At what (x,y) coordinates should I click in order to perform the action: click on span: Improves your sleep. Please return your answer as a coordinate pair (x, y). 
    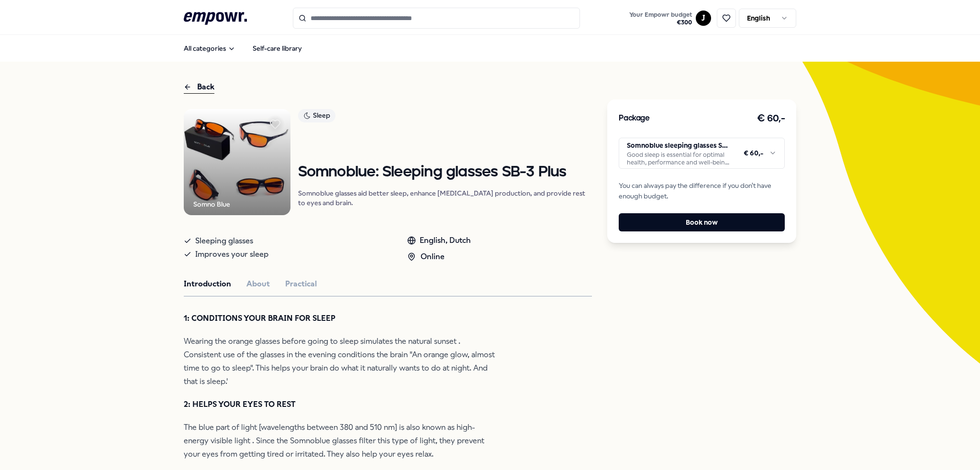
    Looking at the image, I should click on (232, 254).